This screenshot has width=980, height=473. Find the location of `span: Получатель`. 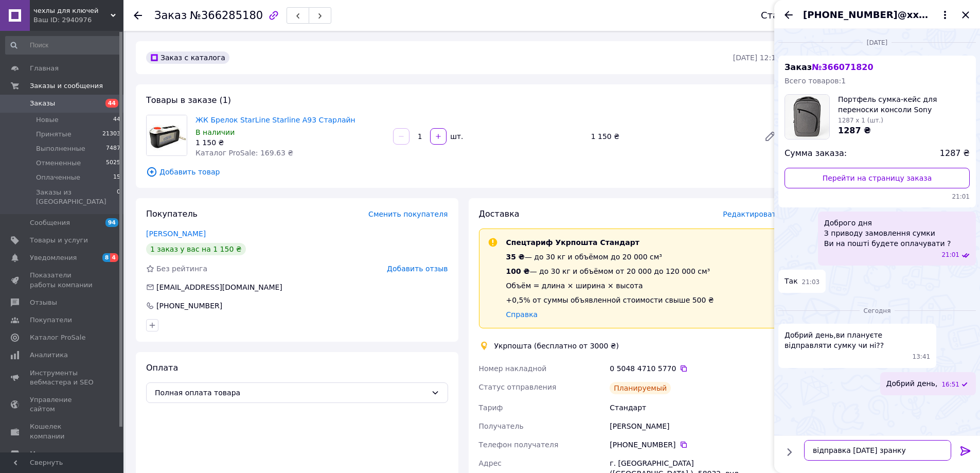

span: Получатель is located at coordinates (501, 426).